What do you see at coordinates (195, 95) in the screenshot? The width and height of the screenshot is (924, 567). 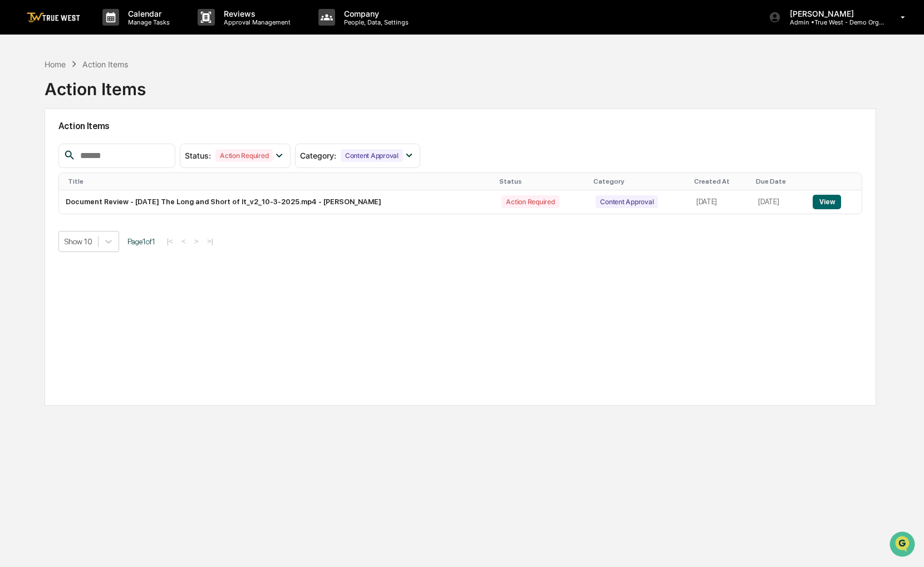 I see `button: Start new chat` at bounding box center [195, 95].